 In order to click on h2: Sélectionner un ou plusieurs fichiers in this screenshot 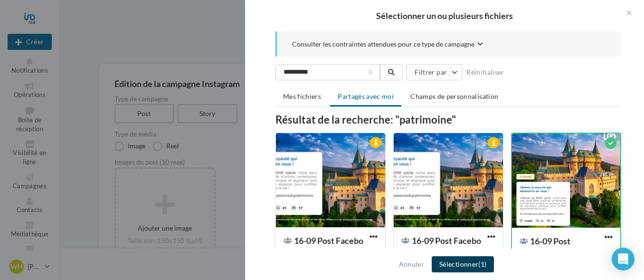, I will do `click(444, 16)`.